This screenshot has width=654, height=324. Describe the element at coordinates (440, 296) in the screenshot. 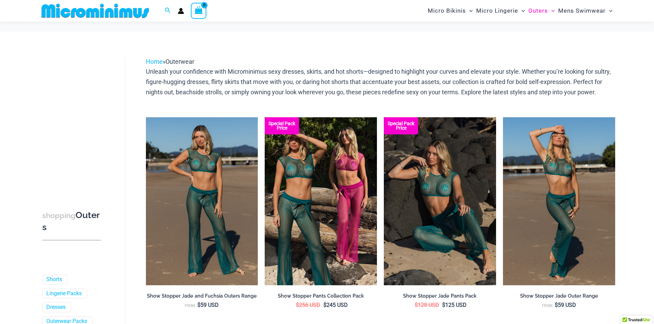

I see `h2: Show Stopper Jade Pants Pack` at that location.